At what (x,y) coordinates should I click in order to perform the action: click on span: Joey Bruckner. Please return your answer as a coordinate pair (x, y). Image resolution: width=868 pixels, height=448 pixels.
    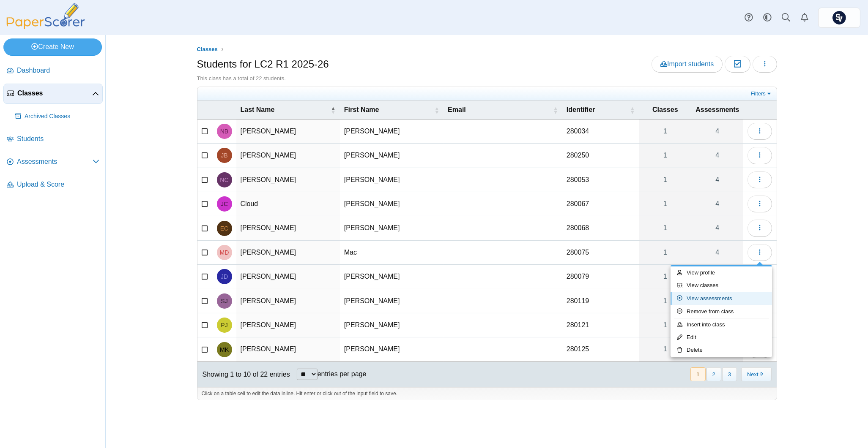
    Looking at the image, I should click on (224, 155).